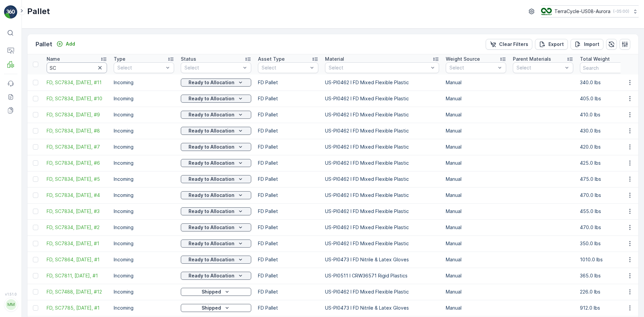  Describe the element at coordinates (271, 59) in the screenshot. I see `p: Asset Type` at that location.